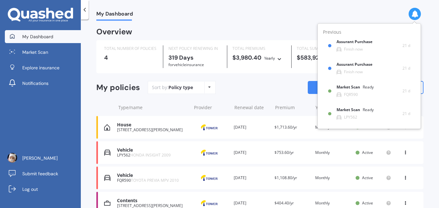 The height and width of the screenshot is (208, 439). What do you see at coordinates (293, 107) in the screenshot?
I see `div: Premium` at bounding box center [293, 107].